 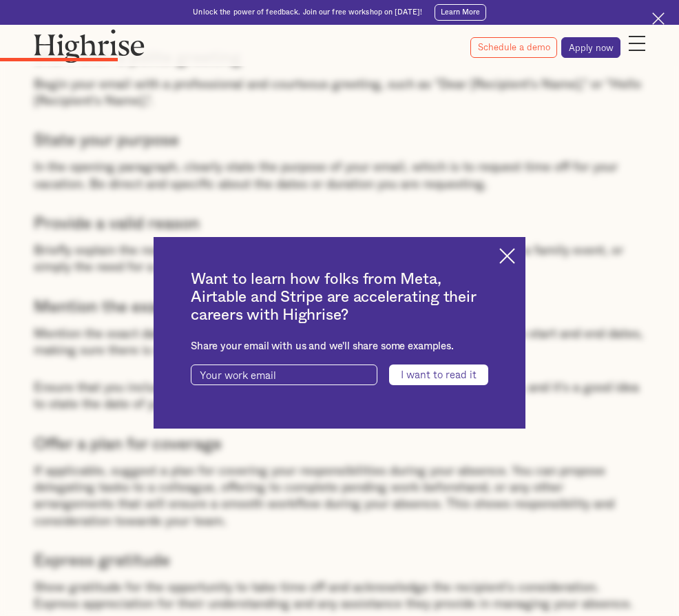 What do you see at coordinates (340, 297) in the screenshot?
I see `h2: Want to learn how folks from Meta, Airtable and Stripe are accelerating their careers with Highrise?` at bounding box center [340, 297].